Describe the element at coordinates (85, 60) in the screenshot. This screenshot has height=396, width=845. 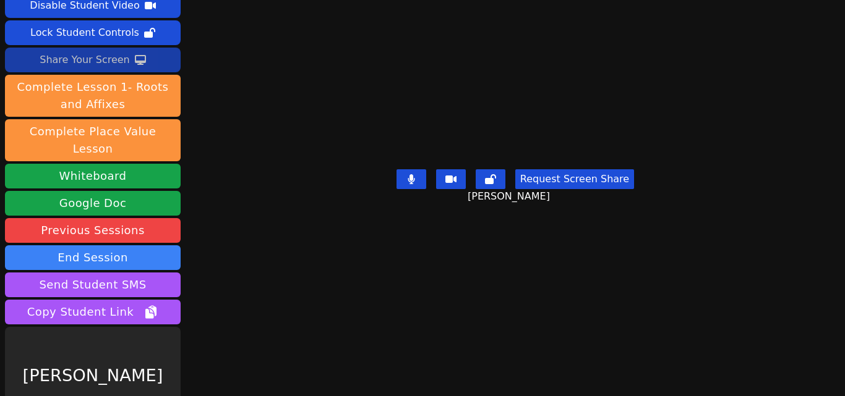
I see `div: Share Your Screen` at that location.